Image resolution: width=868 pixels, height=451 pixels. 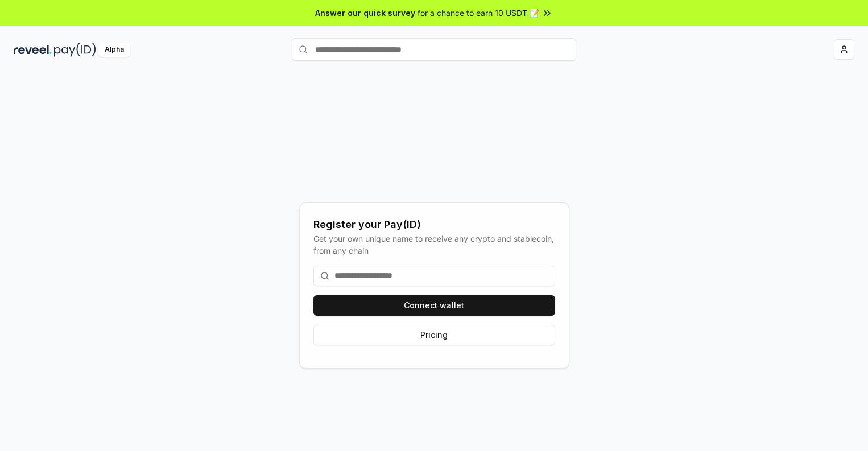 What do you see at coordinates (434, 335) in the screenshot?
I see `button: Pricing` at bounding box center [434, 335].